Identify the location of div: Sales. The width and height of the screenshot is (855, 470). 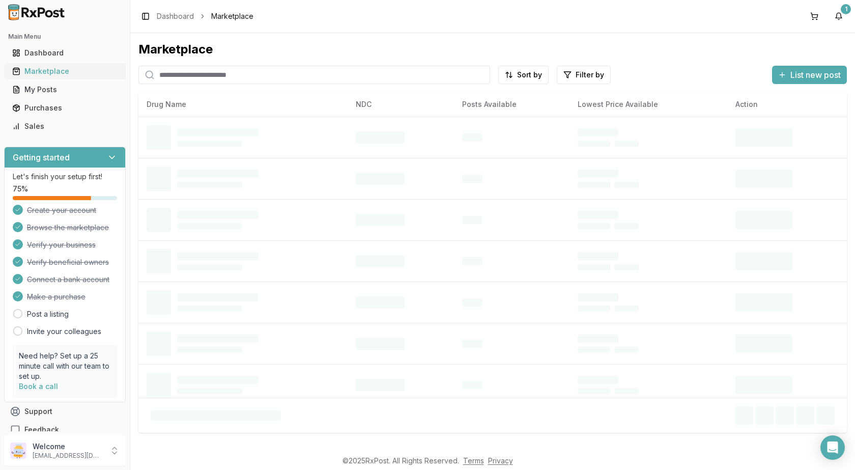
(65, 126).